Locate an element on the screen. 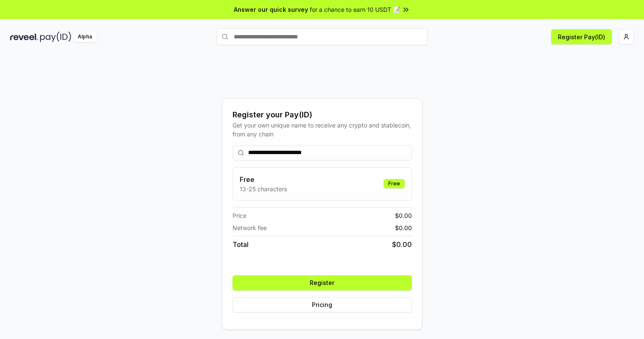 Image resolution: width=644 pixels, height=339 pixels. p: 13-25 characters is located at coordinates (263, 189).